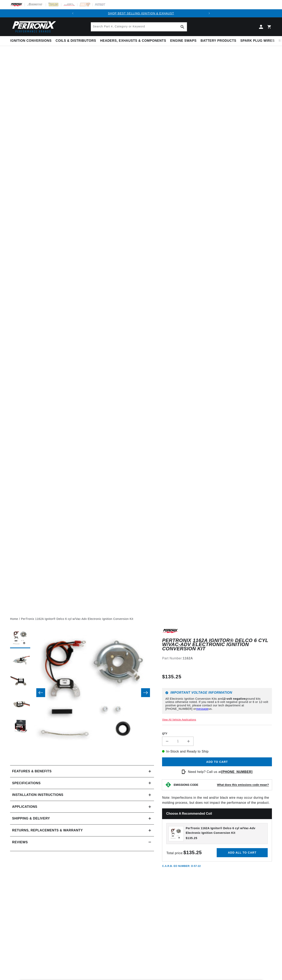  What do you see at coordinates (77, 619) in the screenshot?
I see `a: PerTronix 1162A Ignitor® Delco 6 cyl w/Vac-Adv Electronic Ignition Conversion Kit` at bounding box center [77, 619].